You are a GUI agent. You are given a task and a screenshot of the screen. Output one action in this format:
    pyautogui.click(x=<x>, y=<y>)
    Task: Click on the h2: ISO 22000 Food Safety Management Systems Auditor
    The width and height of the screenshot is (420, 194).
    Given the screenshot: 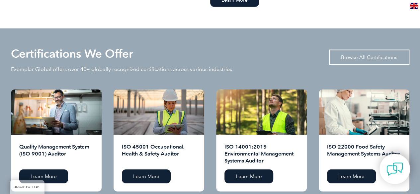 What is the action you would take?
    pyautogui.click(x=364, y=154)
    